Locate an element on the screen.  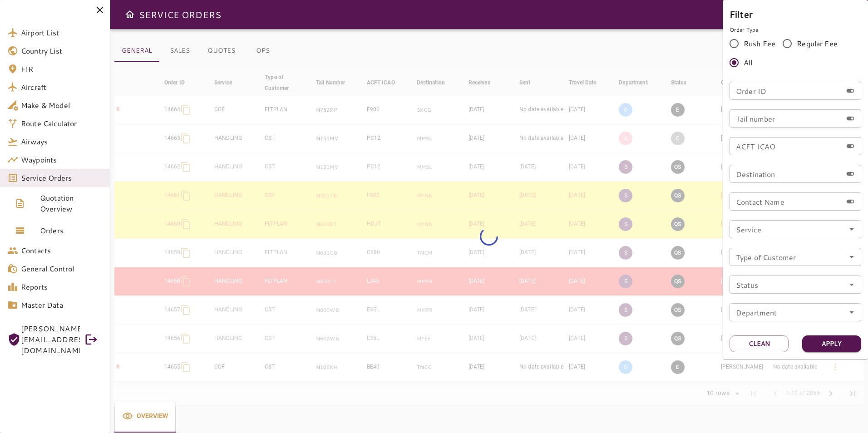
h6: Filter is located at coordinates (796, 14).